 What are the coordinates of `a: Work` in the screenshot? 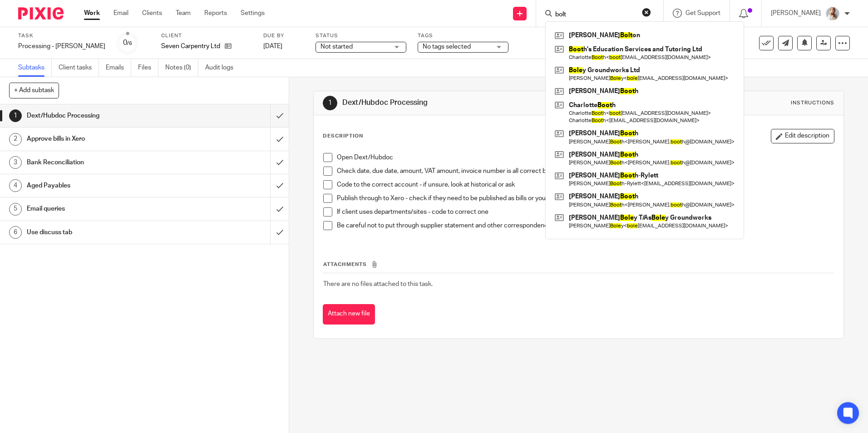 It's located at (92, 13).